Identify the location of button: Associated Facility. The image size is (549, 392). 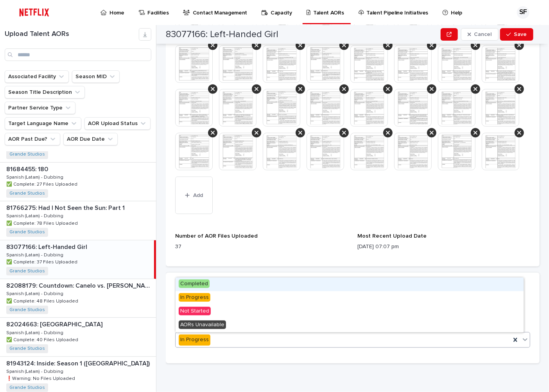
(37, 77).